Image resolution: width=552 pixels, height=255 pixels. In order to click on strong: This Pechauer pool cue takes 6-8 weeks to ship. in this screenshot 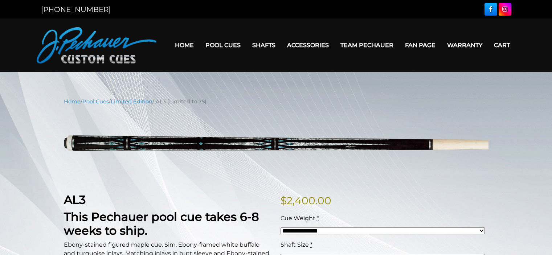, I will do `click(161, 223)`.